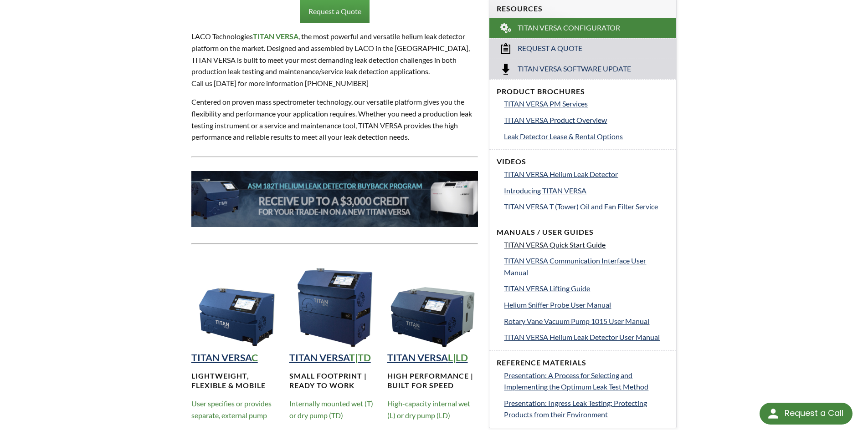 This screenshot has height=430, width=868. I want to click on span: Introducing TITAN VERSA, so click(544, 190).